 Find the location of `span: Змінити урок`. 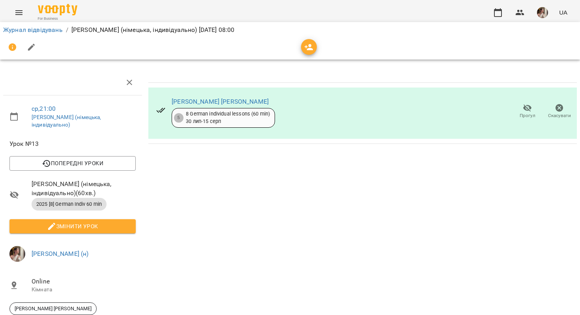

span: Змінити урок is located at coordinates (73, 227).